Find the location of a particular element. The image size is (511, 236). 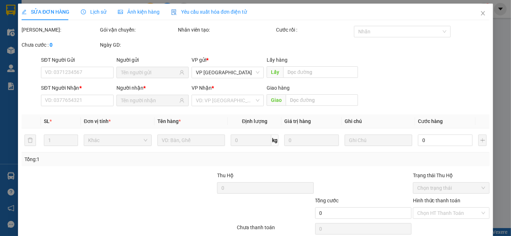

div: Trạng thái Thu Hộ is located at coordinates (451, 176).